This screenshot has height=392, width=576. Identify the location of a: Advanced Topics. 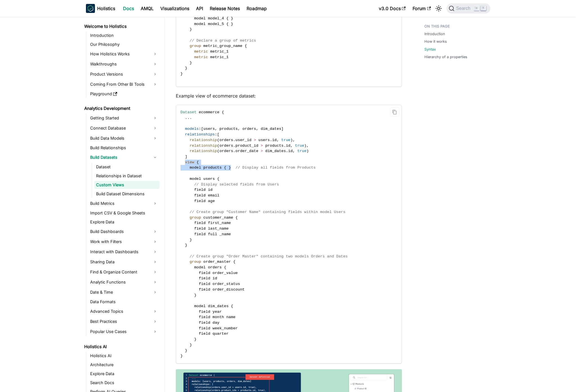
(123, 311).